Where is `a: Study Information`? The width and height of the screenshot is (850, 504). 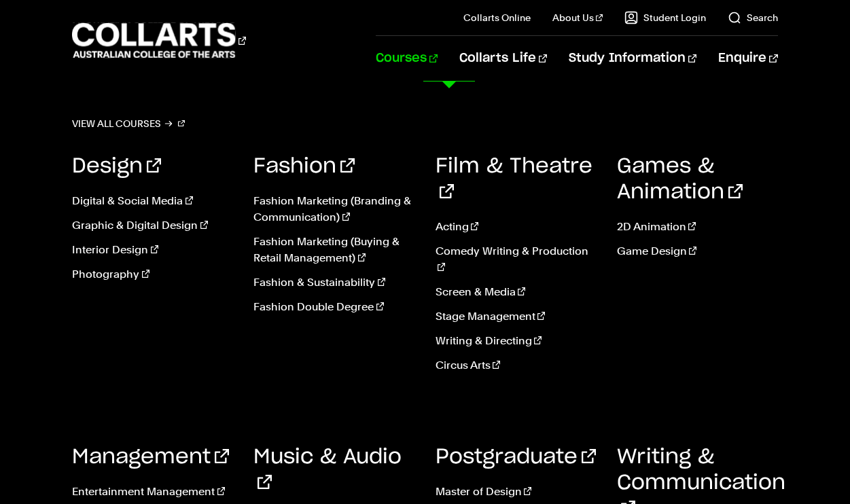
a: Study Information is located at coordinates (633, 58).